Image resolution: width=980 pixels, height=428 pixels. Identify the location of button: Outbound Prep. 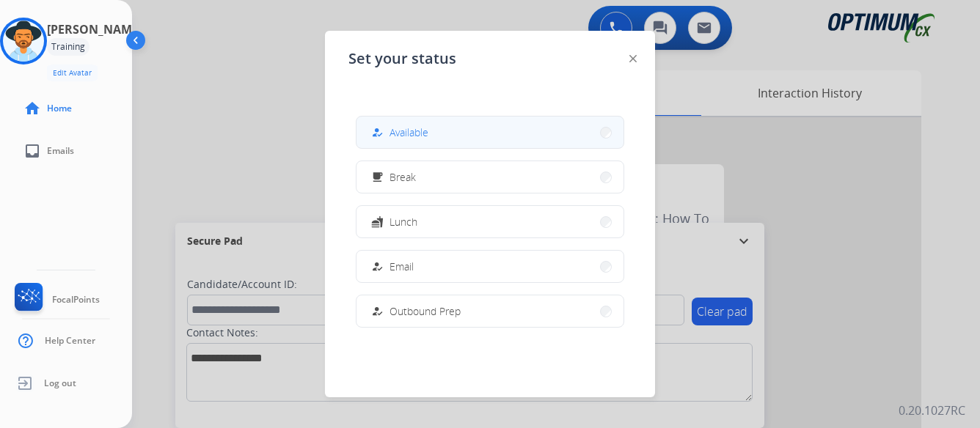
(490, 311).